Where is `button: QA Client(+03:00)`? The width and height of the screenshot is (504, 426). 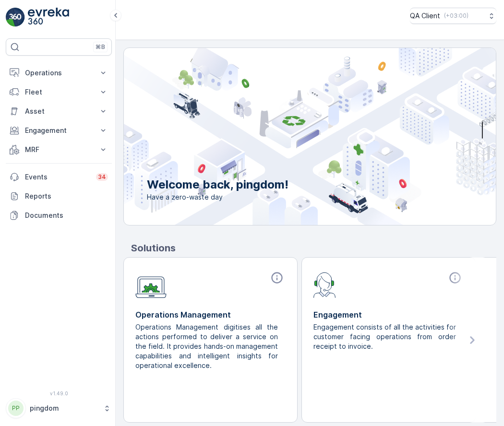 button: QA Client(+03:00) is located at coordinates (453, 16).